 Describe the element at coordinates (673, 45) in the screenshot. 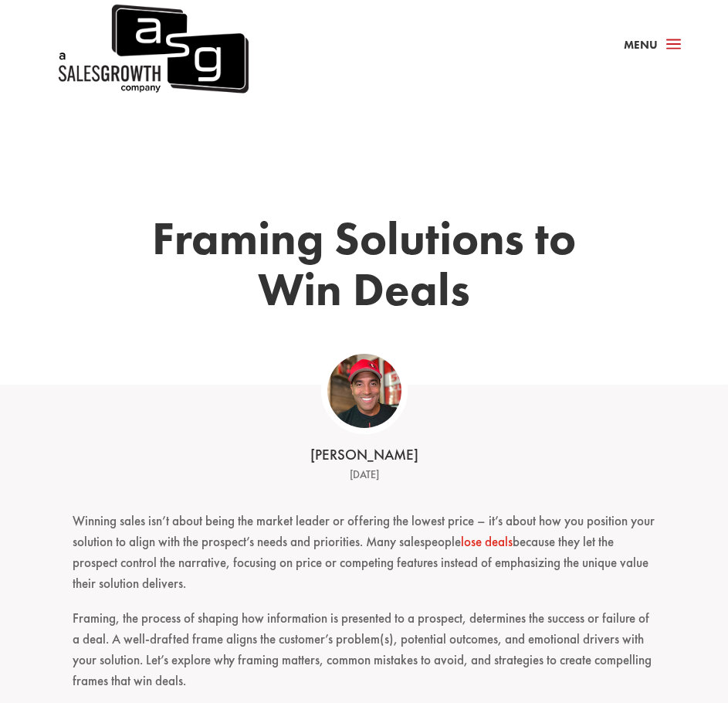

I see `span: a` at that location.